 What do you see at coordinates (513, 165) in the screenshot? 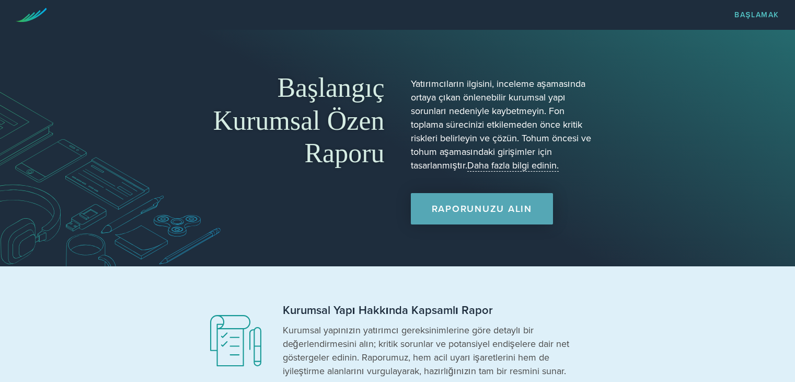
I see `font: Daha fazla bilgi edinin.` at bounding box center [513, 165].